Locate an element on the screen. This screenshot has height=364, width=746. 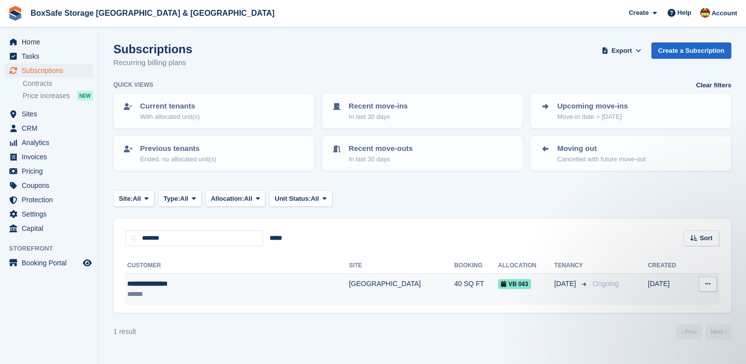
span: Price increases is located at coordinates (46, 96).